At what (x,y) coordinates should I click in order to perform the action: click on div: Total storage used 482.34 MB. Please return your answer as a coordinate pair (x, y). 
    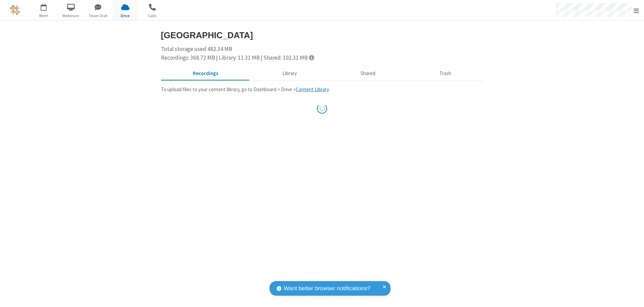
    Looking at the image, I should click on (322, 53).